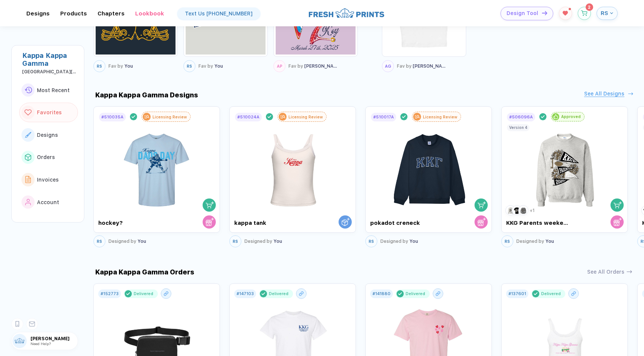 This screenshot has height=356, width=644. I want to click on div: hockey?, so click(130, 223).